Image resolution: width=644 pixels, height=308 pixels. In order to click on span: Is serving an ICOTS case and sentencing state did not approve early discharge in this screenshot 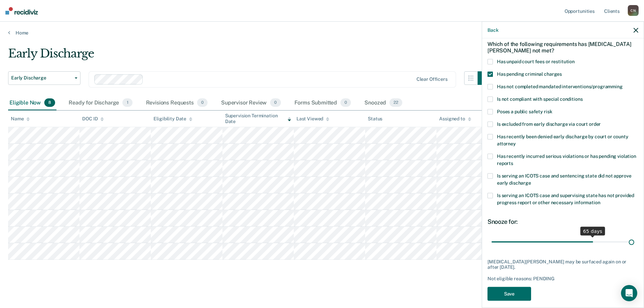, I will do `click(564, 179)`.